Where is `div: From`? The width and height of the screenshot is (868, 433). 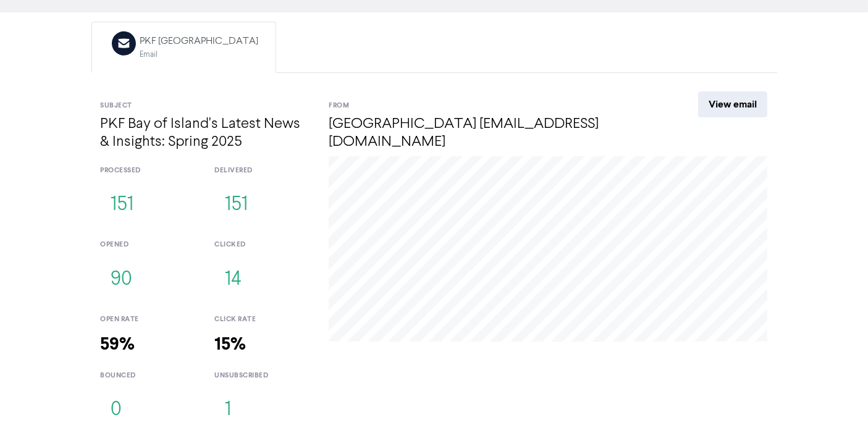
div: From is located at coordinates (490, 105).